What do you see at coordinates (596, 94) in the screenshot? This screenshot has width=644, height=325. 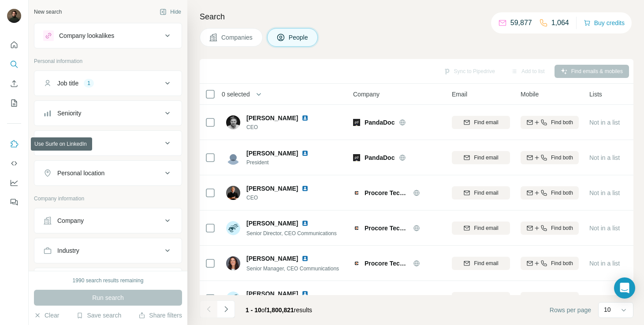 I see `span: Lists` at bounding box center [596, 94].